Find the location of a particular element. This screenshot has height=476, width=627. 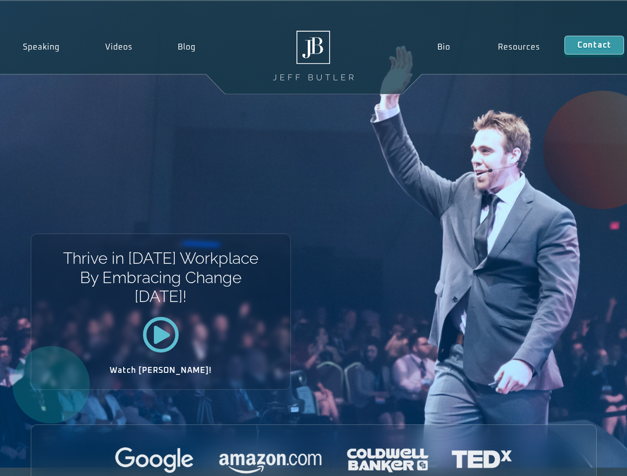

nav: Menu is located at coordinates (488, 47).